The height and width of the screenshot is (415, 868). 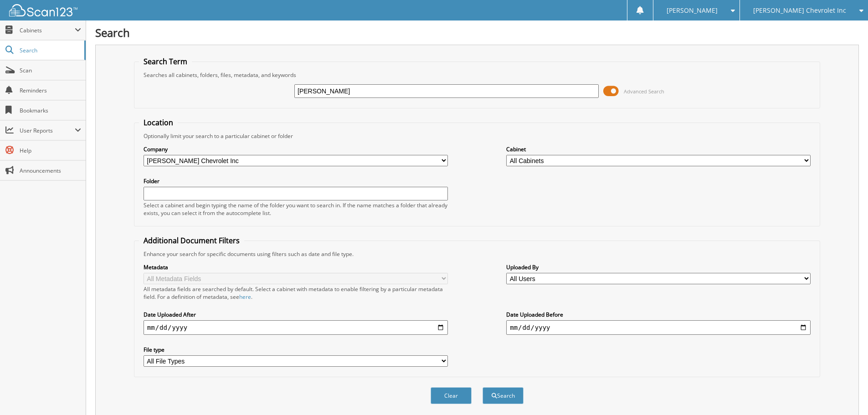 I want to click on span: Scan, so click(x=50, y=70).